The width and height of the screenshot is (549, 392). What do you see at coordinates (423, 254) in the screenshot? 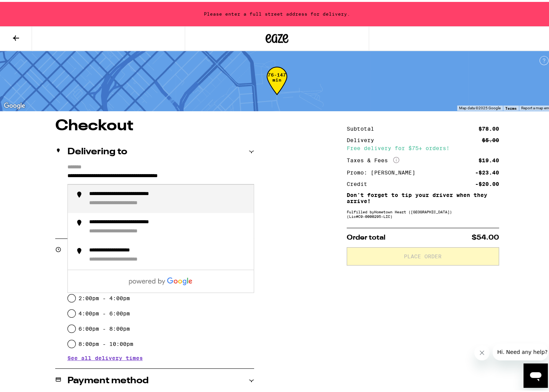
I see `button: Place Order` at bounding box center [423, 254].